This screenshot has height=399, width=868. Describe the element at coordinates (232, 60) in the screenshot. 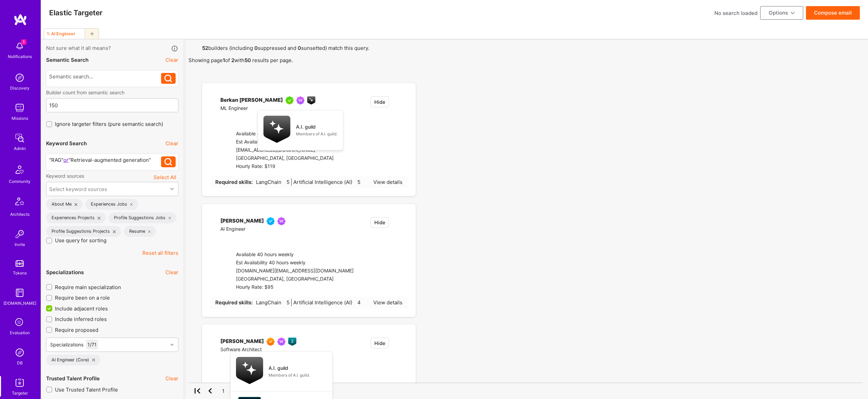

I see `strong: 2` at that location.